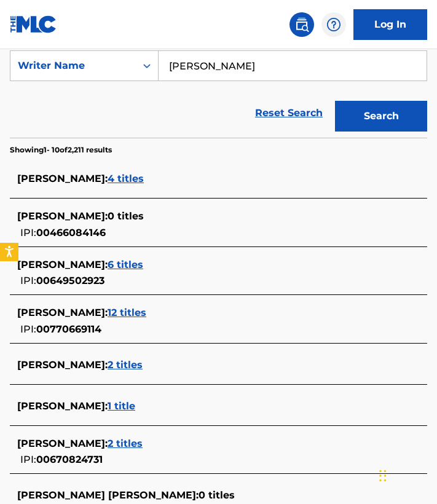  I want to click on span: 00466084146, so click(71, 232).